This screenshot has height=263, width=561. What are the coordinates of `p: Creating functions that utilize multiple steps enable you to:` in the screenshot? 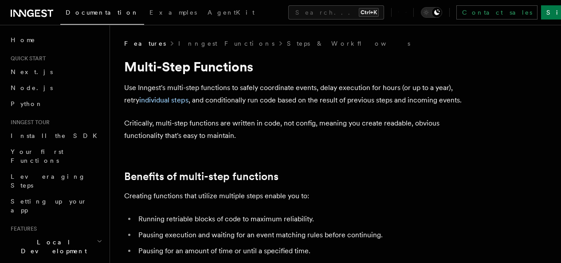 It's located at (302, 196).